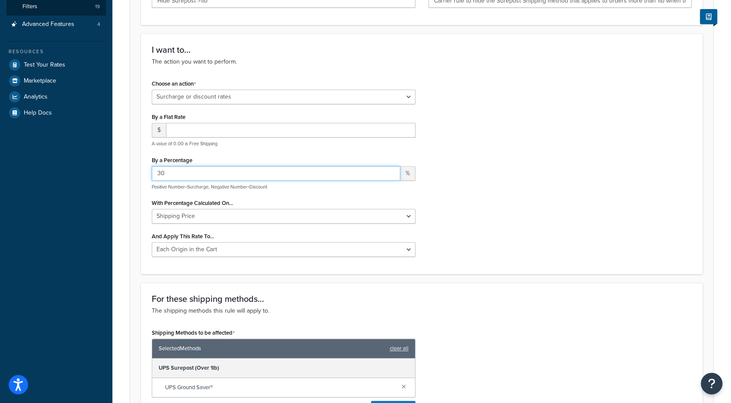 This screenshot has width=731, height=403. I want to click on li: Help Docs, so click(56, 113).